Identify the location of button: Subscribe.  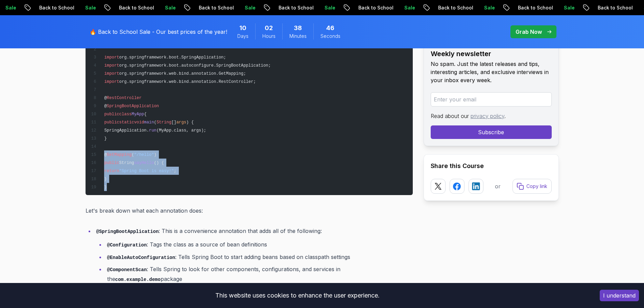
(491, 132).